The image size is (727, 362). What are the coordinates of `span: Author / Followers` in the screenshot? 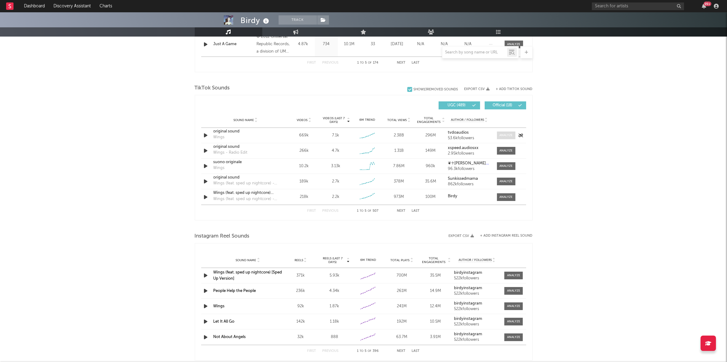 It's located at (475, 260).